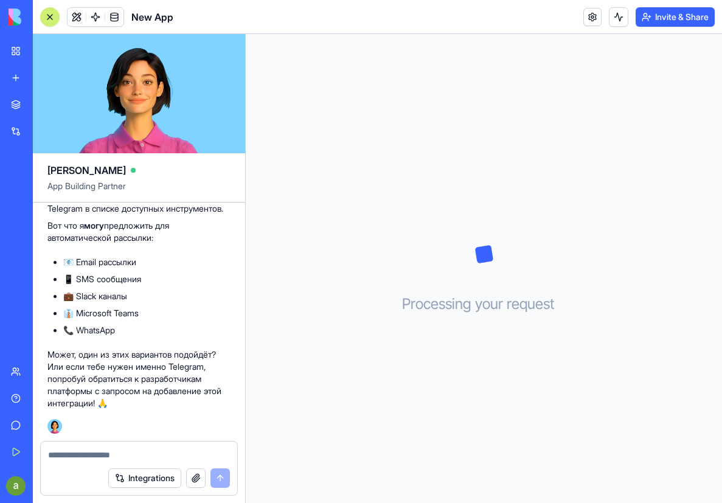 Image resolution: width=722 pixels, height=503 pixels. What do you see at coordinates (94, 225) in the screenshot?
I see `strong: могу` at bounding box center [94, 225].